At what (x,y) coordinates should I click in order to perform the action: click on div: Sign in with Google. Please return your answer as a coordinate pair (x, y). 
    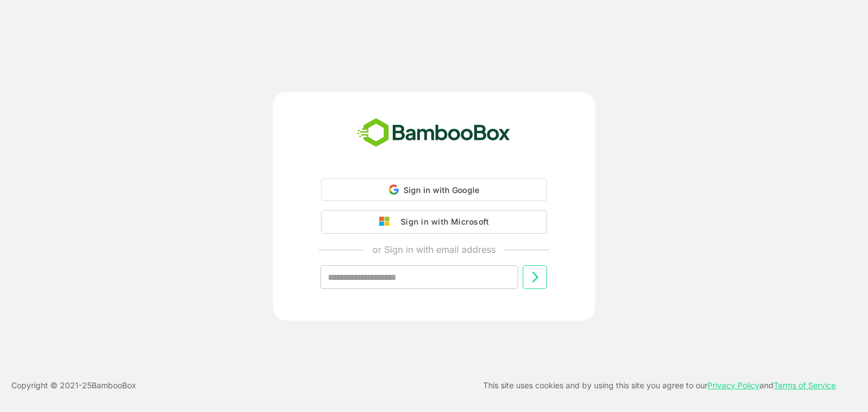
    Looking at the image, I should click on (434, 190).